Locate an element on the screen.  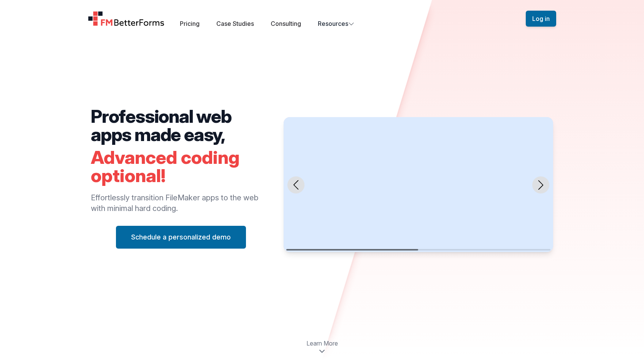
a: Case Studies is located at coordinates (235, 23).